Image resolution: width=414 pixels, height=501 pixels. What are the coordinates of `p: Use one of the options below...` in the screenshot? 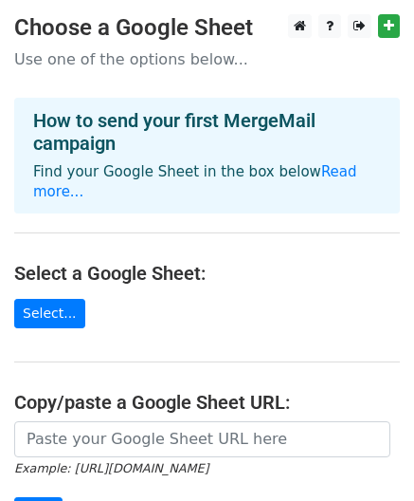 It's located at (207, 59).